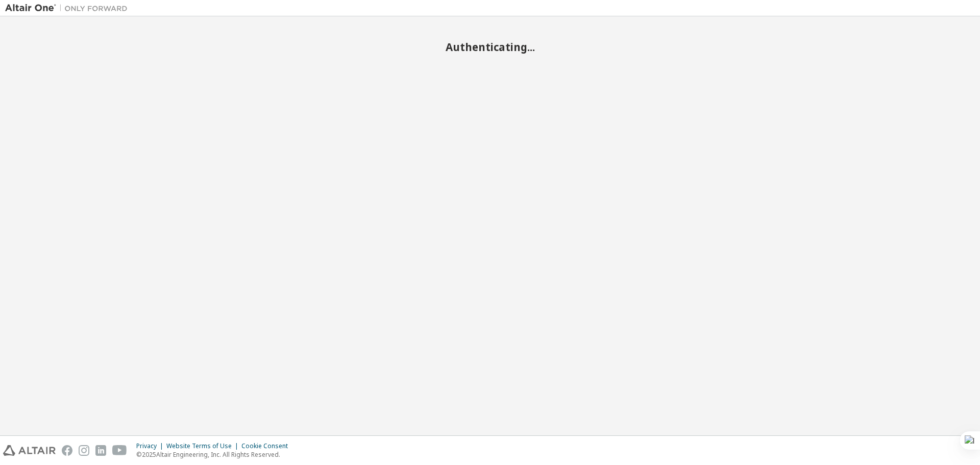  Describe the element at coordinates (267, 446) in the screenshot. I see `div: Cookie Consent` at that location.